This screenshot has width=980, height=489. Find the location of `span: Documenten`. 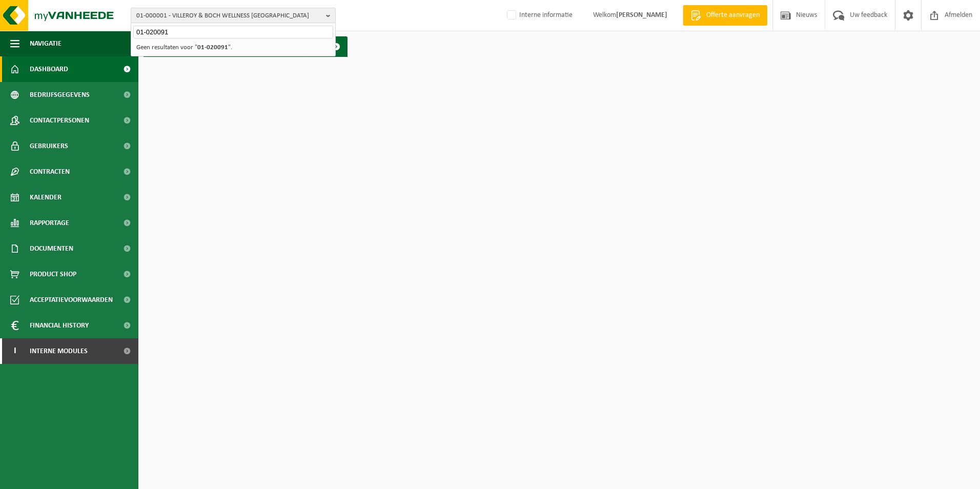

span: Documenten is located at coordinates (51, 249).